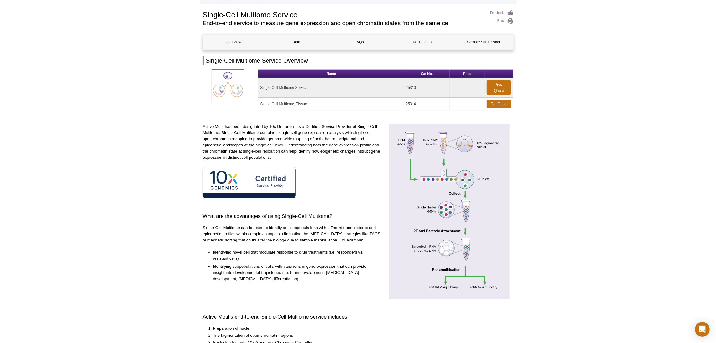 This screenshot has width=716, height=343. What do you see at coordinates (450, 211) in the screenshot?
I see `img: How the CUT&Tag Assay Works` at bounding box center [450, 211].